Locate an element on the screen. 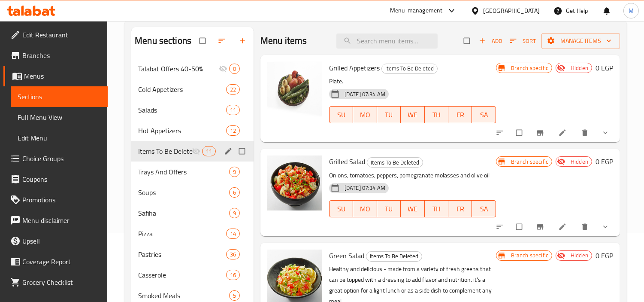  span: Branches is located at coordinates (61, 55).